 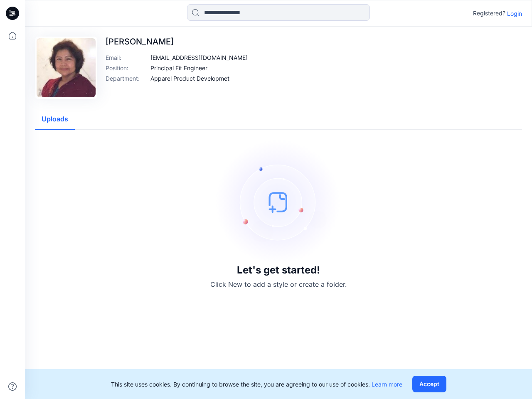 What do you see at coordinates (279, 284) in the screenshot?
I see `p: Click New to add a style or create a folder.` at bounding box center [279, 284].